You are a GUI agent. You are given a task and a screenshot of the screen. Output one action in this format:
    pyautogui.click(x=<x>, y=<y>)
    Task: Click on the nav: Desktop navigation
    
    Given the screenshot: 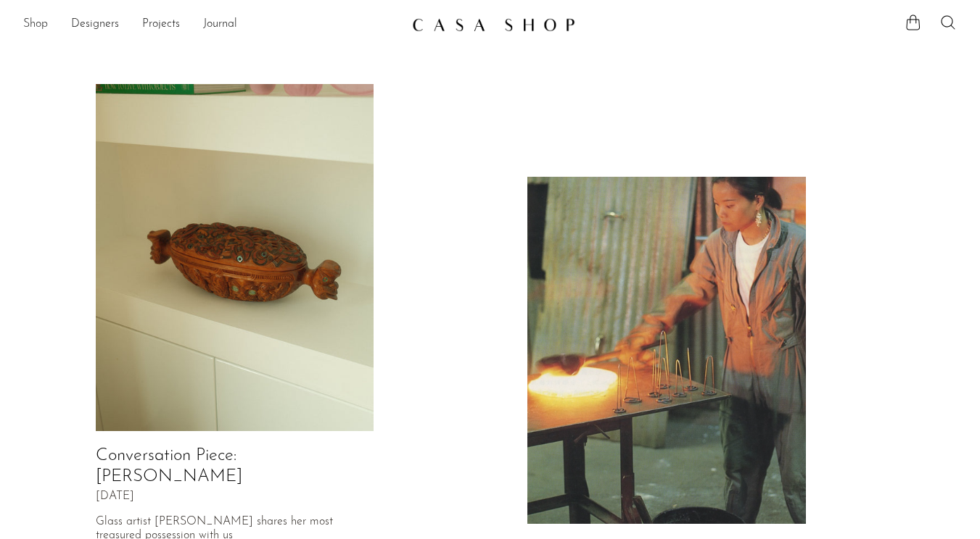 What is the action you would take?
    pyautogui.click(x=212, y=25)
    